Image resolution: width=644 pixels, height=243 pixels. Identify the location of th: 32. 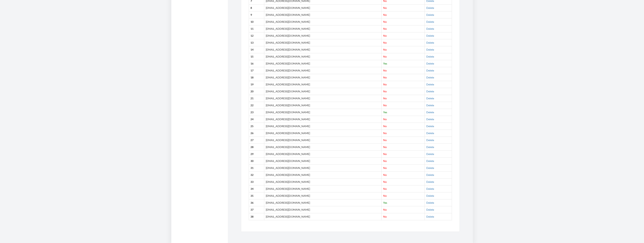
(257, 175).